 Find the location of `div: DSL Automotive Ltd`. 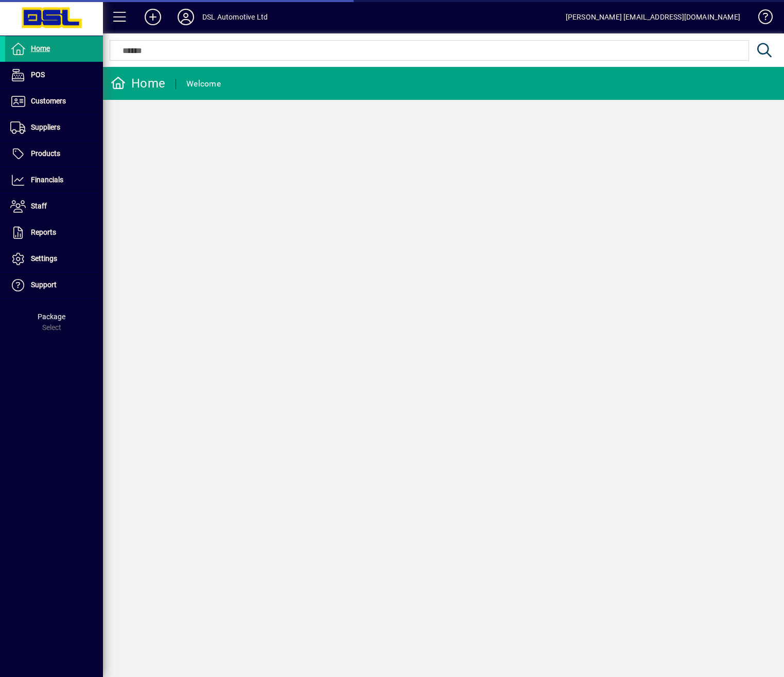

div: DSL Automotive Ltd is located at coordinates (235, 17).